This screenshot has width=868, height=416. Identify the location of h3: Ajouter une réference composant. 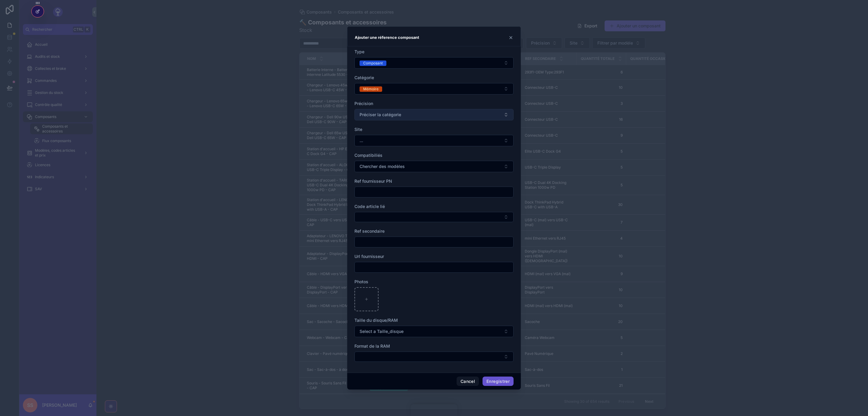
(387, 38).